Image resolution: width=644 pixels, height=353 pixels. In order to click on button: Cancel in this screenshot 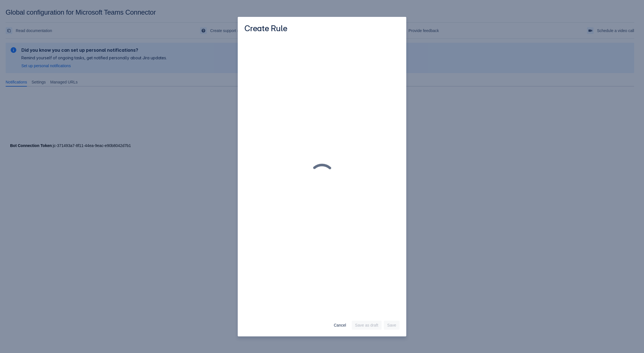, I will do `click(340, 325)`.